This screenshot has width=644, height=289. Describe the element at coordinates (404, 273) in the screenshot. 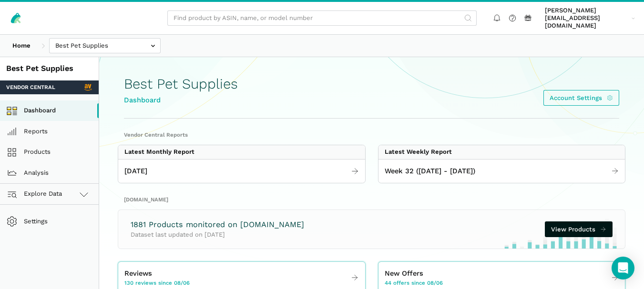

I see `span: New Offers` at that location.